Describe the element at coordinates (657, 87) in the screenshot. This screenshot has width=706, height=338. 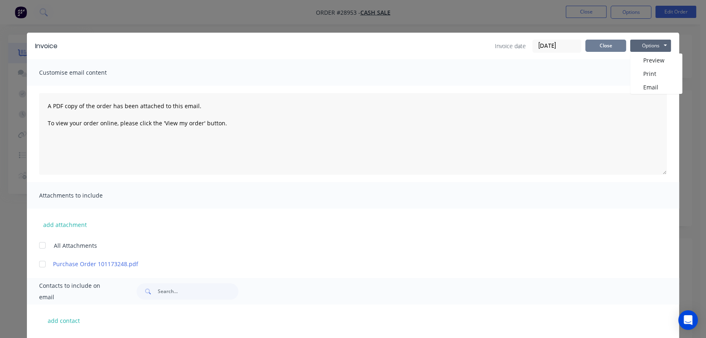
I see `button: Email` at that location.